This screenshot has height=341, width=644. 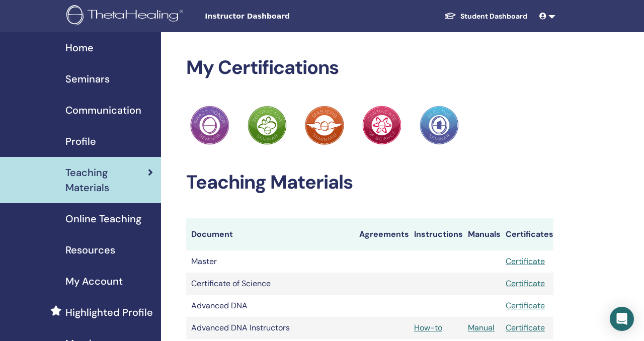 I want to click on th: Agreements, so click(x=382, y=235).